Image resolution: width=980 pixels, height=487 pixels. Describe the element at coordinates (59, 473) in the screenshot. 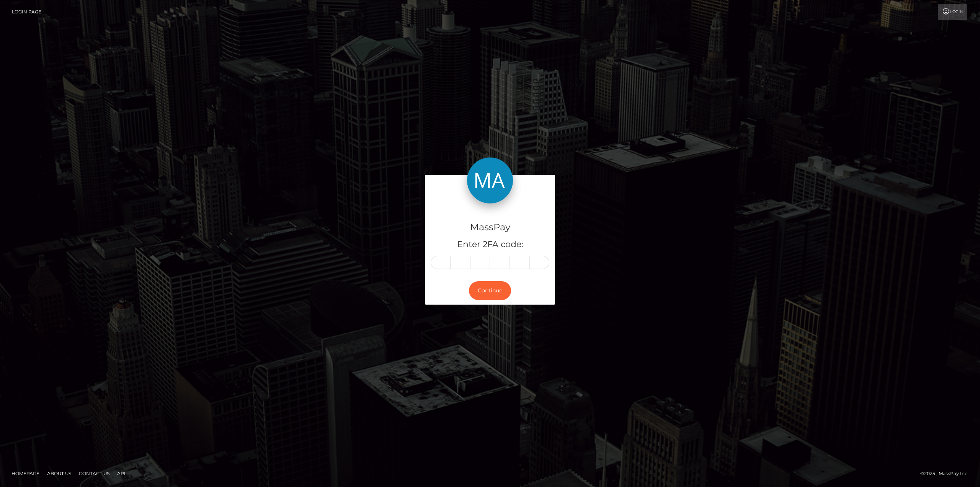

I see `a: About Us` at that location.